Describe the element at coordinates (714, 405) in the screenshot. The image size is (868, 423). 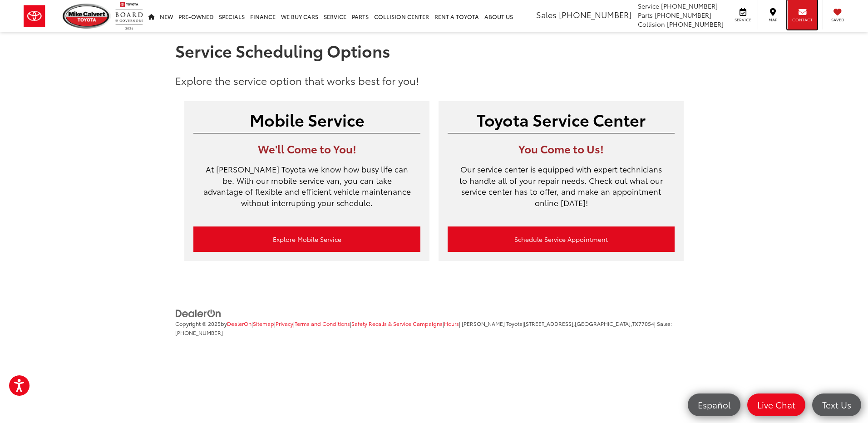
I see `a: Español` at that location.